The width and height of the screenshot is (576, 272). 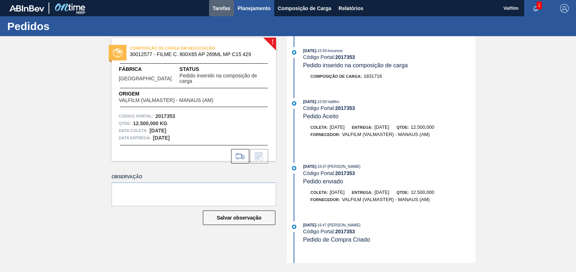 What do you see at coordinates (336, 76) in the screenshot?
I see `span: Composição de Carga :` at bounding box center [336, 76].